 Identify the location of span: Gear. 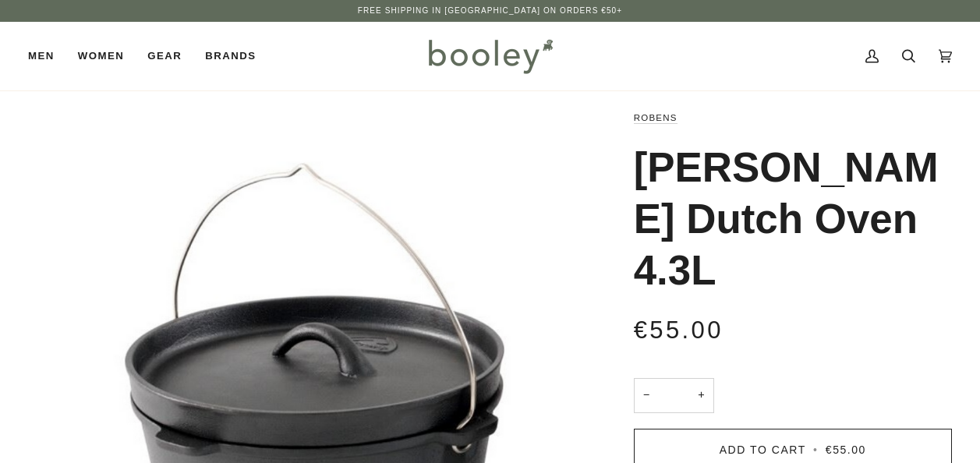
(165, 56).